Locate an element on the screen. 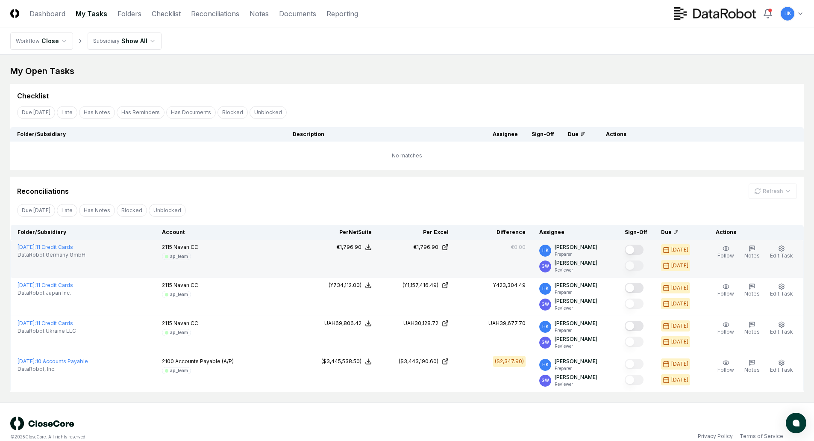  a: Privacy Policy is located at coordinates (715, 436).